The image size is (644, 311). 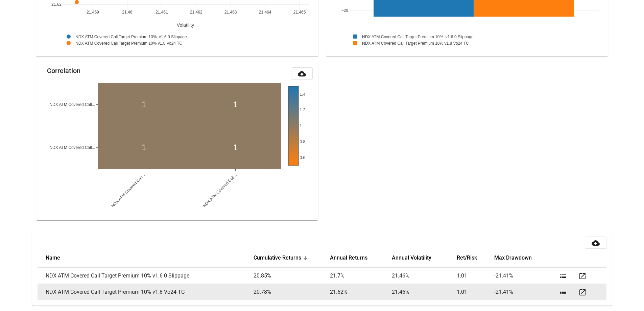 What do you see at coordinates (467, 258) in the screenshot?
I see `button: Change sorting for Efficient_Frontier` at bounding box center [467, 258].